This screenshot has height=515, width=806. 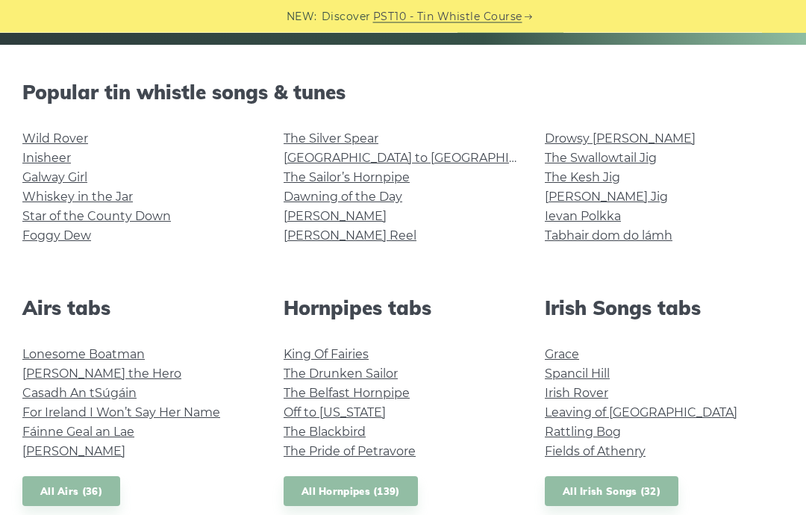 What do you see at coordinates (84, 355) in the screenshot?
I see `a: Lonesome Boatman` at bounding box center [84, 355].